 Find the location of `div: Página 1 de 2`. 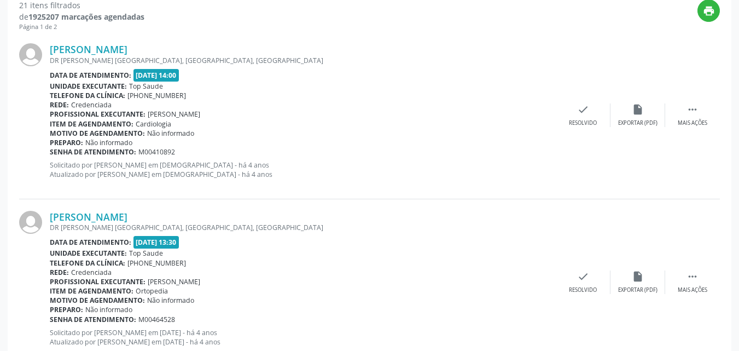

div: Página 1 de 2 is located at coordinates (82, 27).